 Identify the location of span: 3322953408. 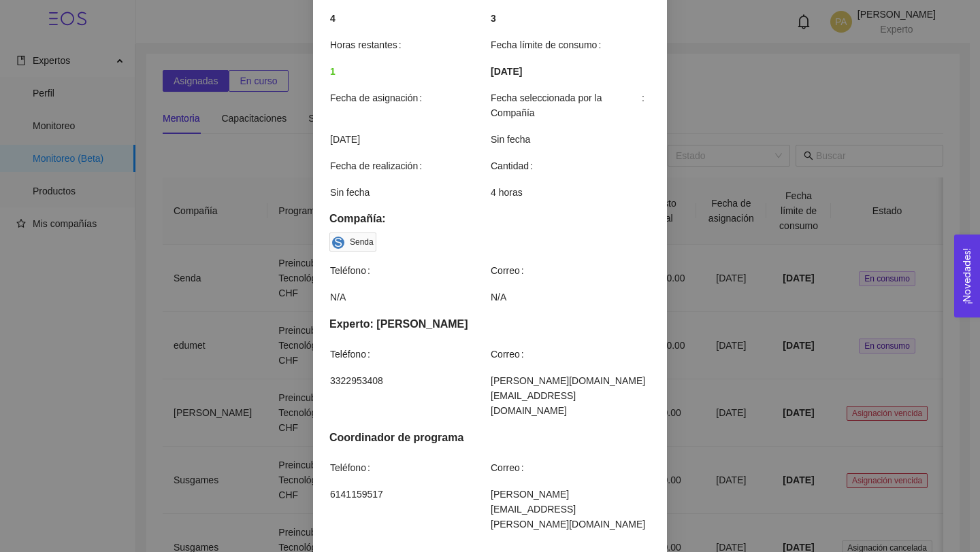
(409, 381).